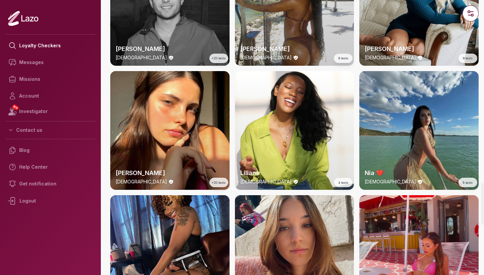  I want to click on span: 8 tests, so click(467, 183).